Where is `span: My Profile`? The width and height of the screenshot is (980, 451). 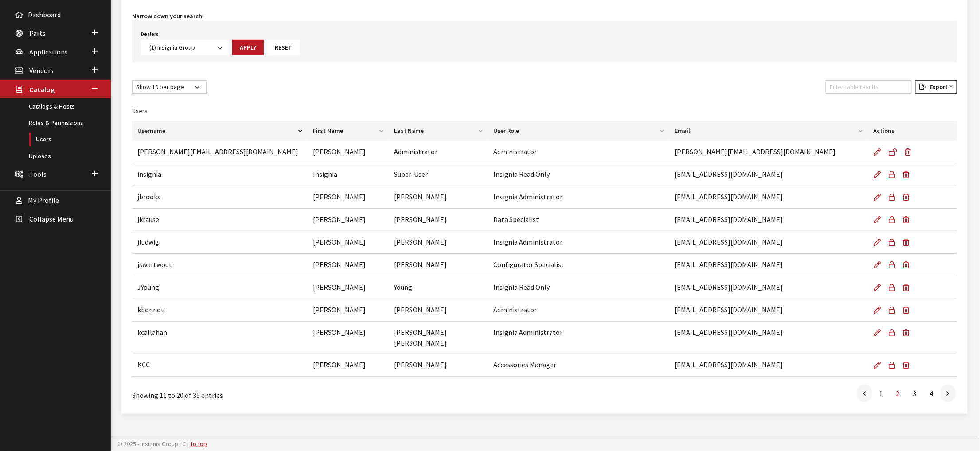
span: My Profile is located at coordinates (44, 200).